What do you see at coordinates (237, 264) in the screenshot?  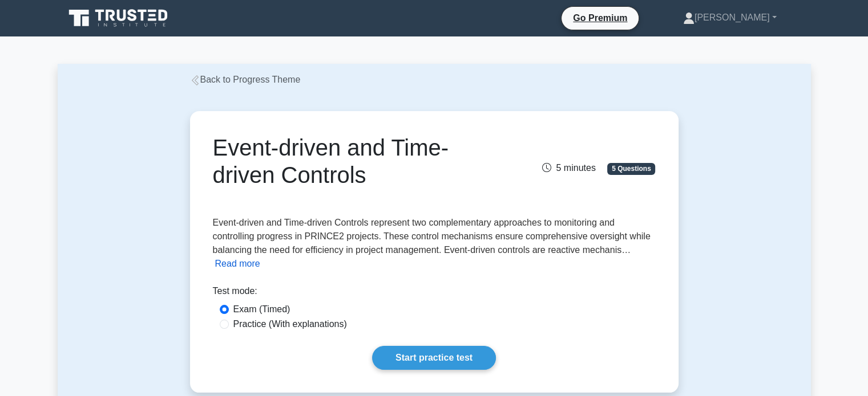 I see `button: Read more` at bounding box center [237, 264].